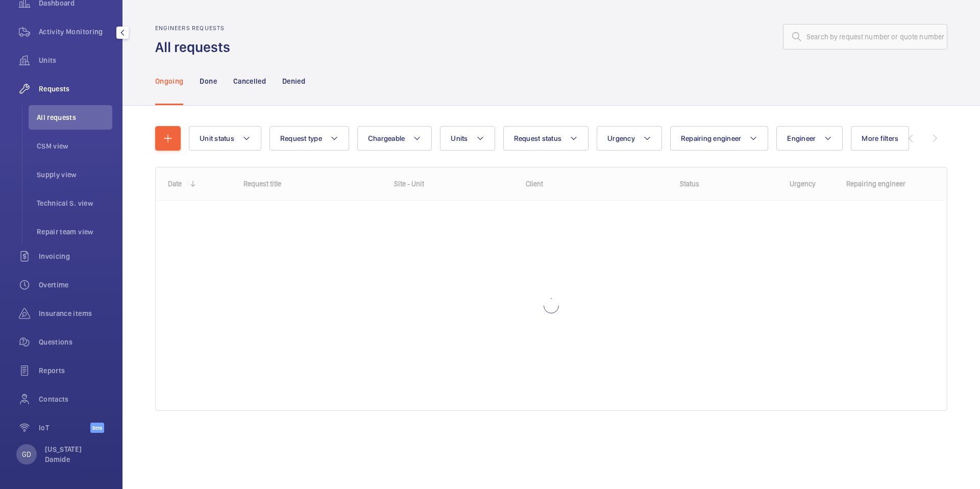 This screenshot has width=980, height=489. I want to click on span: Beta, so click(97, 428).